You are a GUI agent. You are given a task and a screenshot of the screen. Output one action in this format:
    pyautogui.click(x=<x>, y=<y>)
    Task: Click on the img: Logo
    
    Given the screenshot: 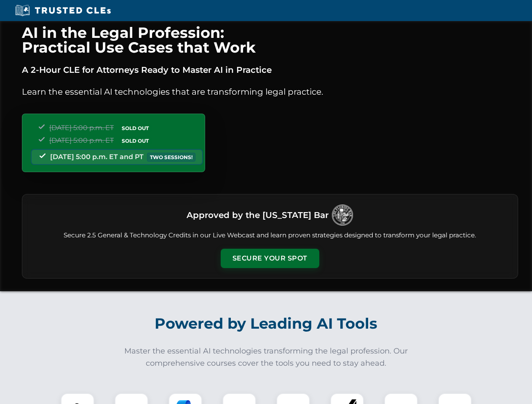 What is the action you would take?
    pyautogui.click(x=342, y=215)
    